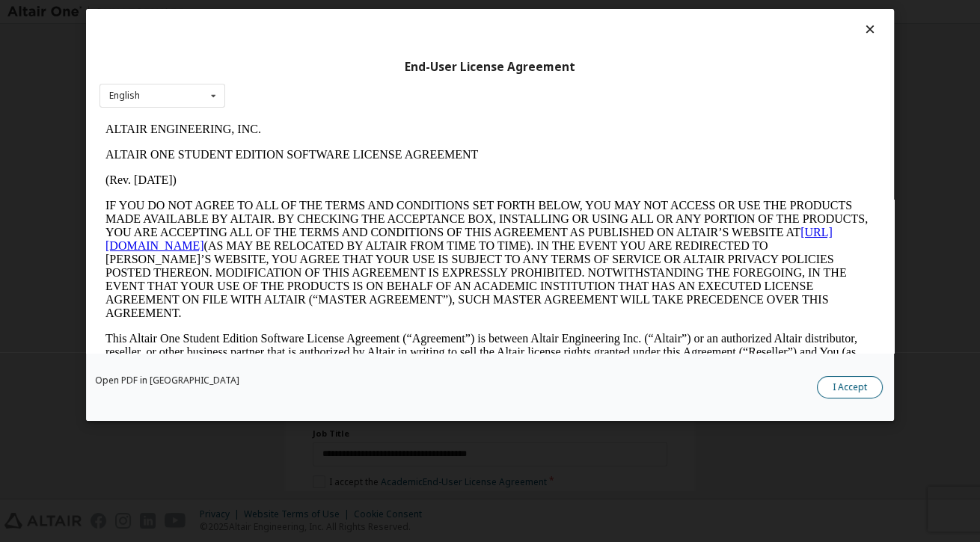  I want to click on p: ALTAIR ONE STUDENT EDITION SOFTWARE LICENSE AGREEMENT, so click(391, 38).